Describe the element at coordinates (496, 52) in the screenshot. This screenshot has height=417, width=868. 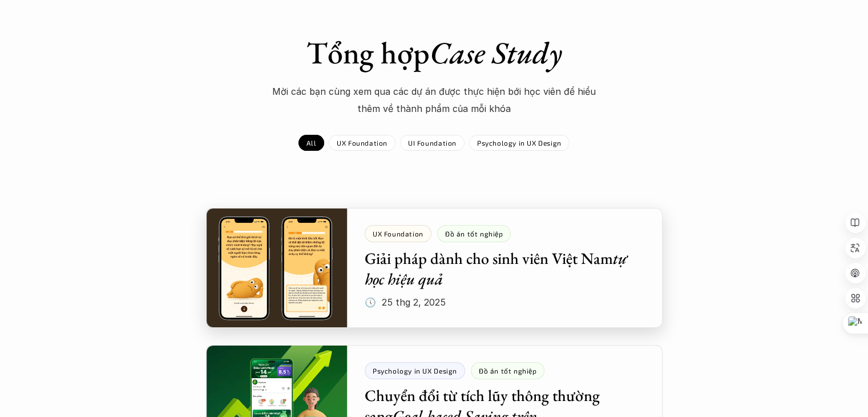
I see `em: Case Study` at that location.